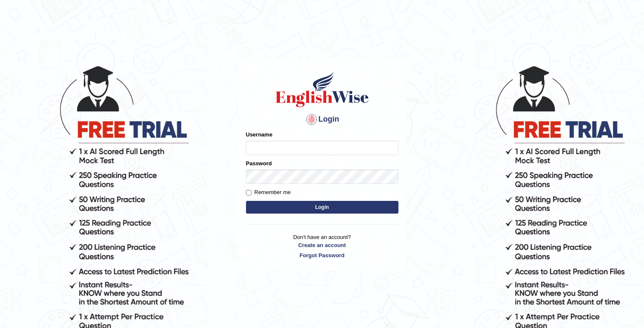  Describe the element at coordinates (248, 192) in the screenshot. I see `input: Remember me` at that location.